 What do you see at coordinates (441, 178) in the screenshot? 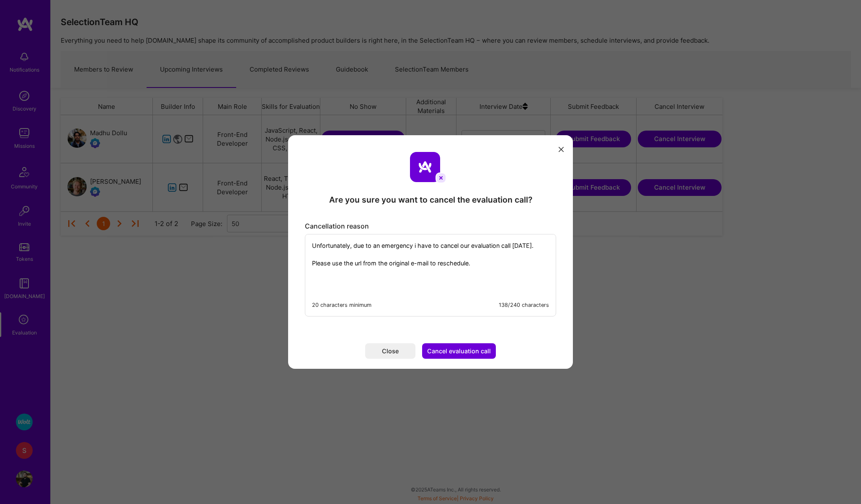
I see `img: cancel icon` at bounding box center [441, 178].